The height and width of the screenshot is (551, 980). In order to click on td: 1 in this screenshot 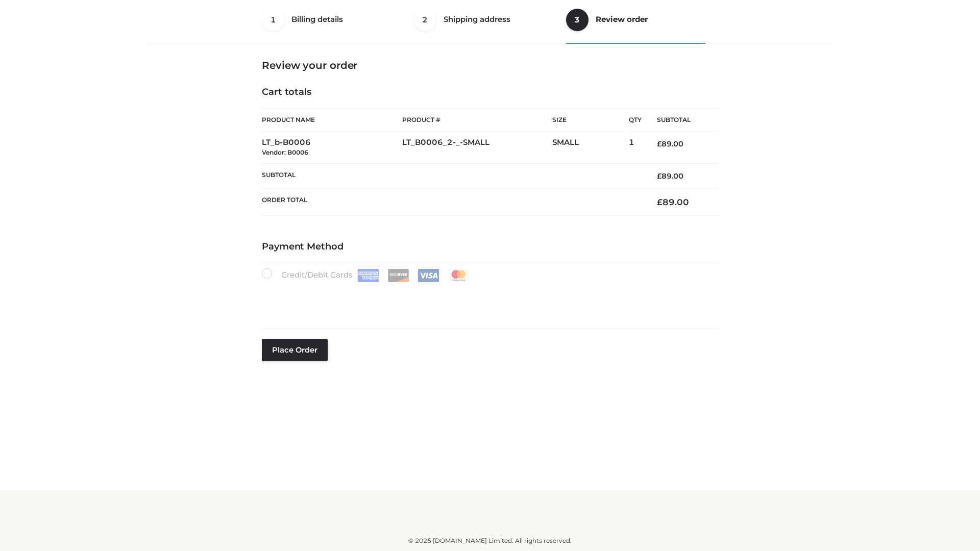, I will do `click(634, 147)`.